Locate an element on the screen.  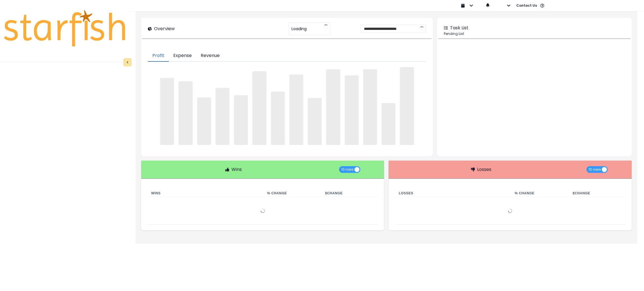
th: Wins is located at coordinates (205, 193).